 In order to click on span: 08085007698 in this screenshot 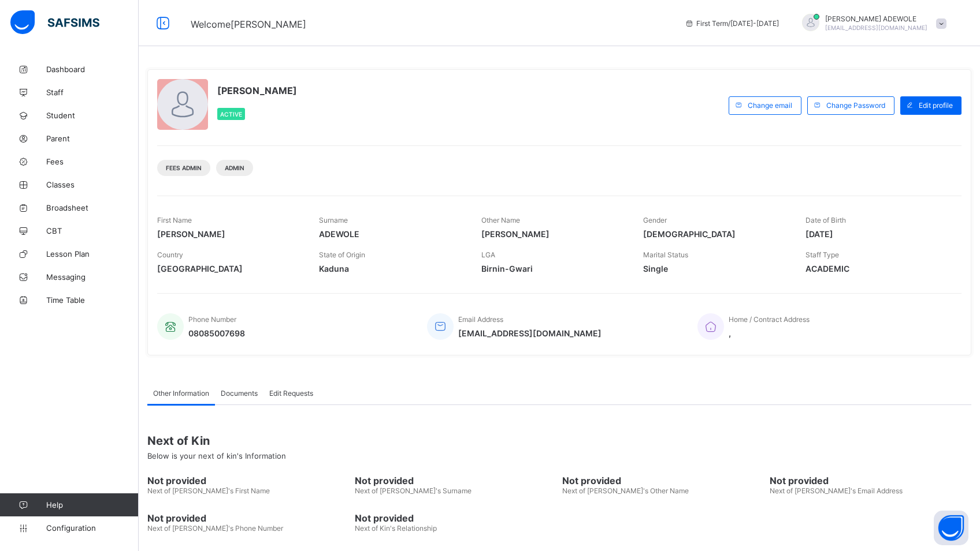, I will do `click(217, 333)`.